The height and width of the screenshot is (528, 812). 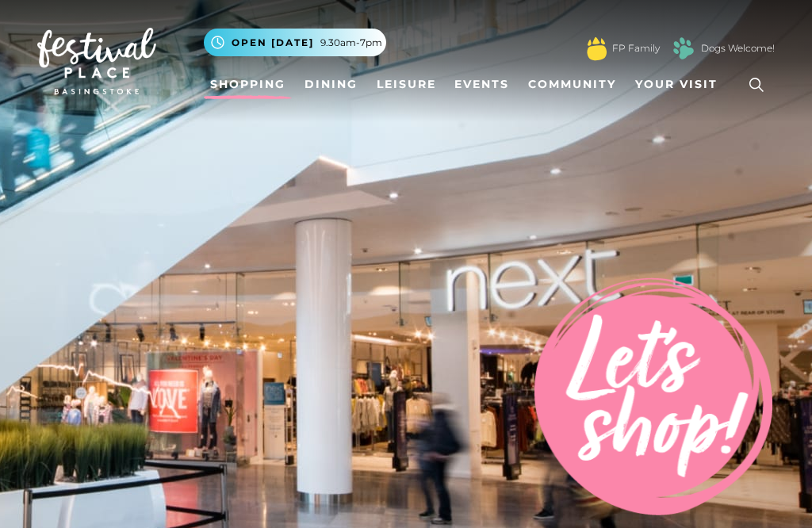 I want to click on a: Events, so click(x=481, y=84).